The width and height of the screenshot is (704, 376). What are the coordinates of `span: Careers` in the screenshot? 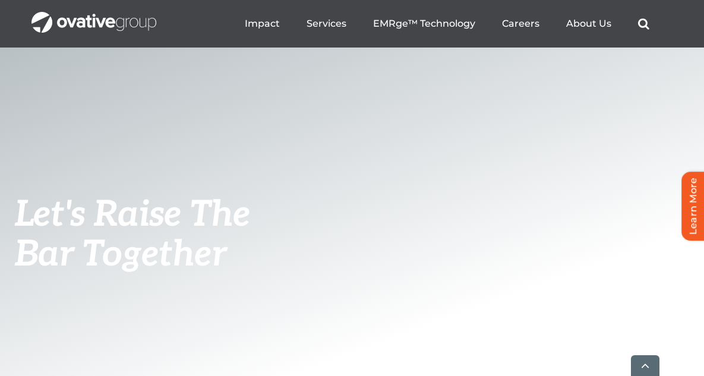 It's located at (521, 24).